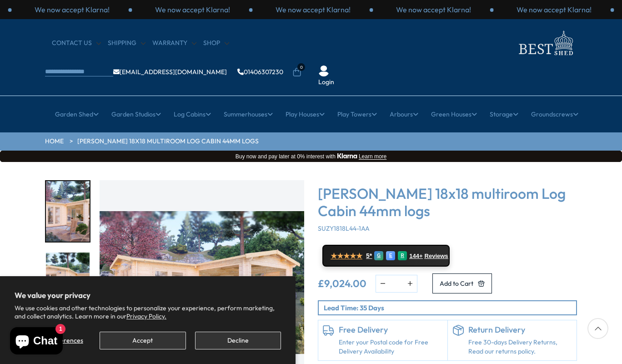 The image size is (622, 364). What do you see at coordinates (142, 340) in the screenshot?
I see `button: Accept` at bounding box center [142, 340].